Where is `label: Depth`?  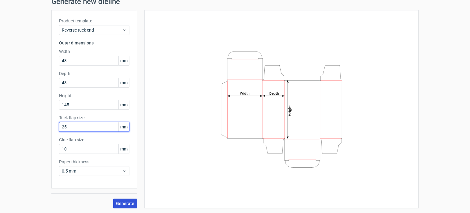 label: Depth is located at coordinates (94, 73).